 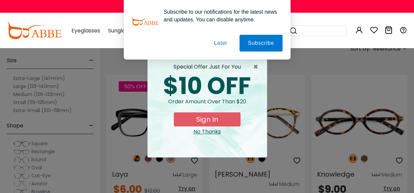 I want to click on div: special offer just for you, so click(x=207, y=67).